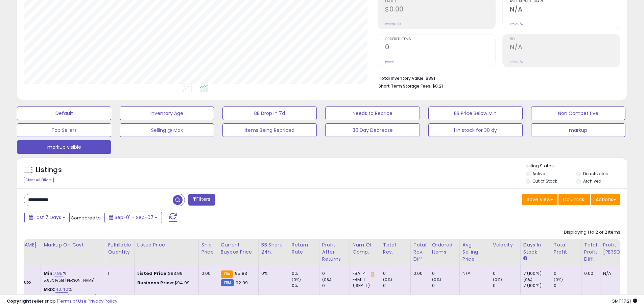  I want to click on span: Last 7 Days, so click(48, 217).